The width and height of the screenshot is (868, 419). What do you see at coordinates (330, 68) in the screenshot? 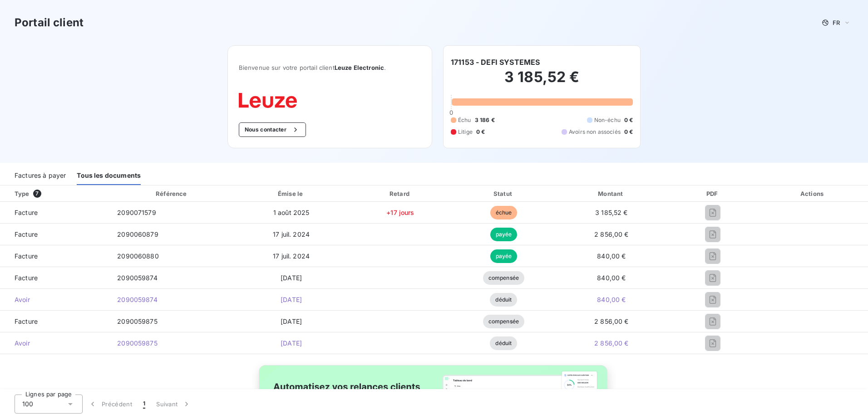
I see `span: Bienvenue sur votre portail client .` at bounding box center [330, 68].